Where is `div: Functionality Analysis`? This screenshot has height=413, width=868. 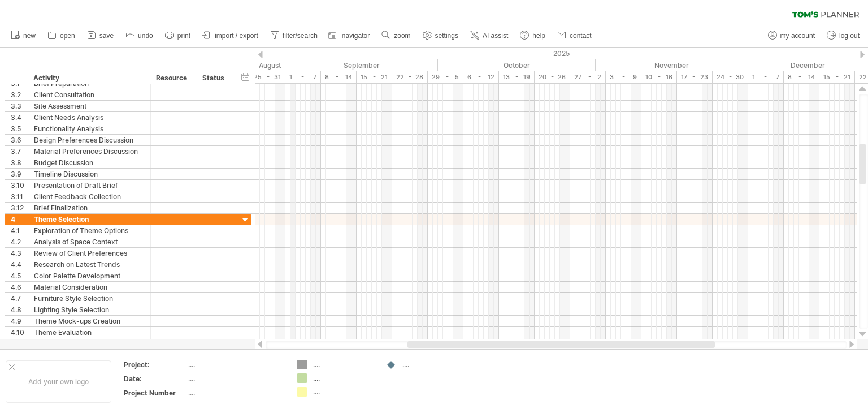
div: Functionality Analysis is located at coordinates (89, 129).